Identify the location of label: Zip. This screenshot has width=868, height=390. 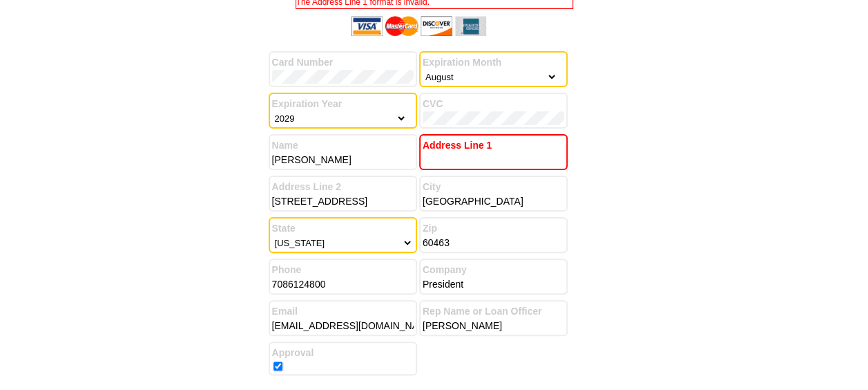
(493, 228).